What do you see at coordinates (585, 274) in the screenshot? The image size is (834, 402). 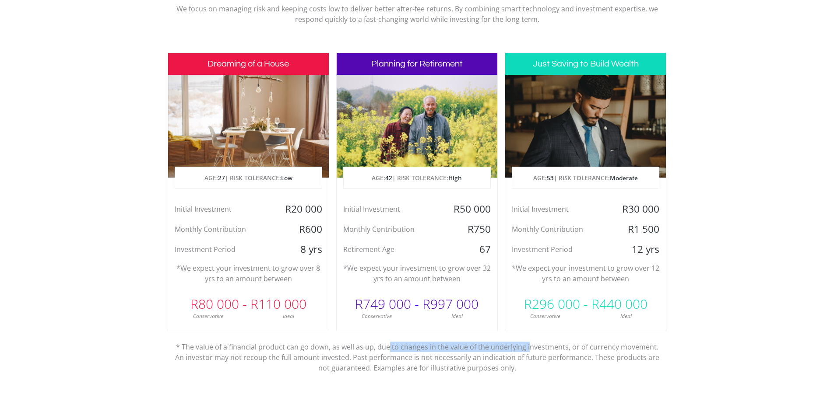 I see `p: *We expect your investment to grow over 12 yrs to an amount between` at bounding box center [585, 274].